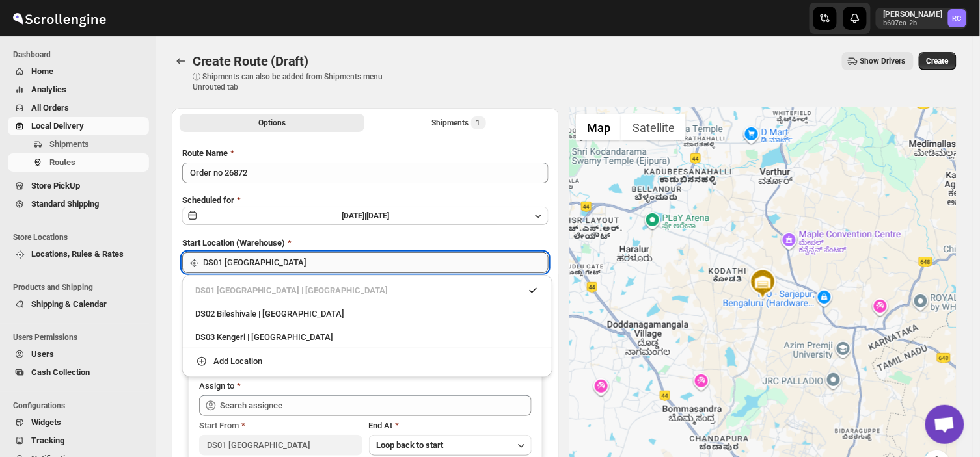 The image size is (980, 457). Describe the element at coordinates (957, 19) in the screenshot. I see `span: Rahul Chopra` at that location.